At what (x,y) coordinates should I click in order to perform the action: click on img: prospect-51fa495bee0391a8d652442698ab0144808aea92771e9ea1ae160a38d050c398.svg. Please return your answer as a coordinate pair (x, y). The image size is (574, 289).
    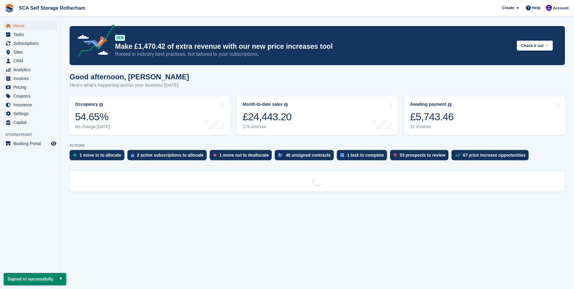
    Looking at the image, I should click on (395, 155).